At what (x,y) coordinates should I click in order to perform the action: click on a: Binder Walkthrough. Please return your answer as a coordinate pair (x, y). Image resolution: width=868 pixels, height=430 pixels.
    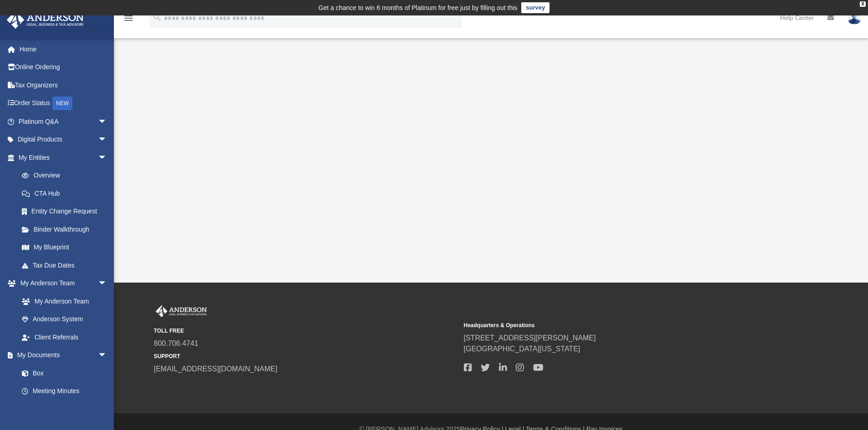
    Looking at the image, I should click on (67, 230).